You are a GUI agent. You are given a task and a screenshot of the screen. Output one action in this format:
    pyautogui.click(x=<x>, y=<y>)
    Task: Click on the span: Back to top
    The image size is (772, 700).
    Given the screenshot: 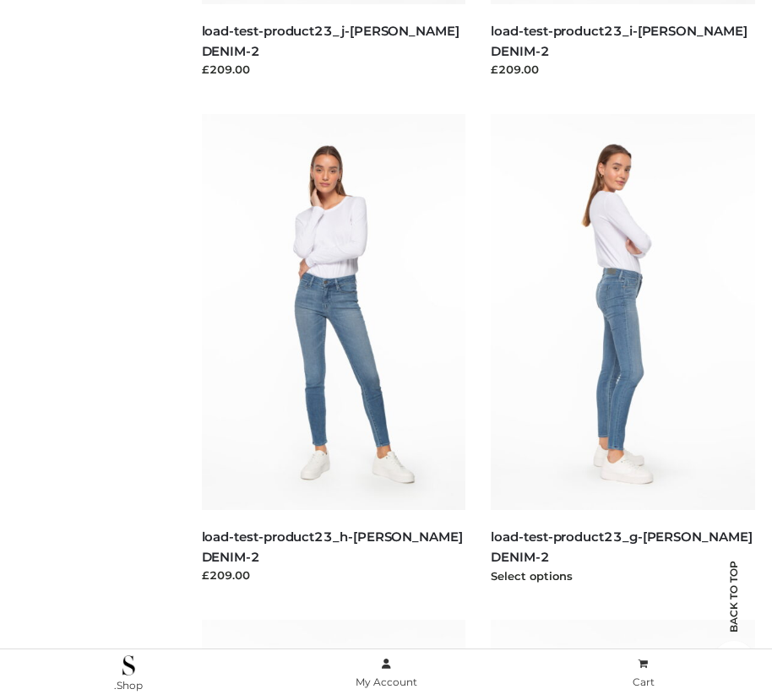 What is the action you would take?
    pyautogui.click(x=734, y=611)
    